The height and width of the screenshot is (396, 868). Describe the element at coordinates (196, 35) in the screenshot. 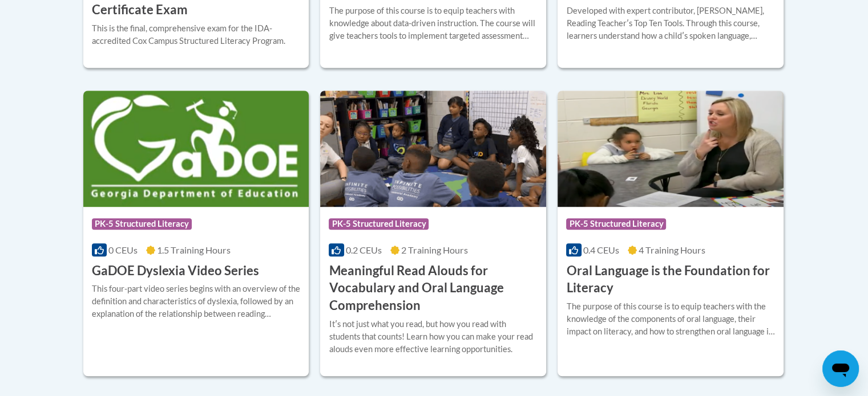

I see `div: This is the final, comprehensive exam for the IDA-accredited Cox Campus Structured Literacy Program.` at that location.